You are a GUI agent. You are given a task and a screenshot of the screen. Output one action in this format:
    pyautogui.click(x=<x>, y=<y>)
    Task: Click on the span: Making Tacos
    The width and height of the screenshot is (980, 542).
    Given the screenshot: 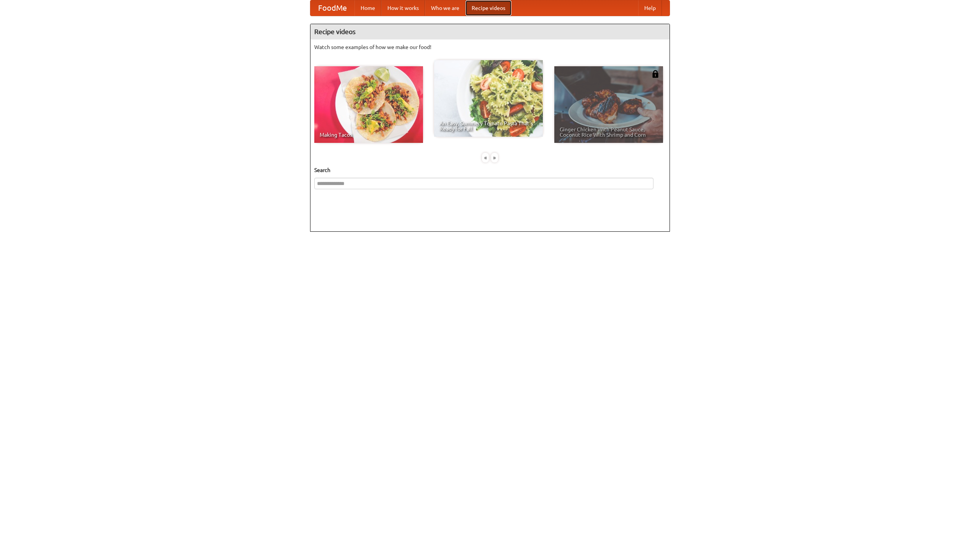 What is the action you would take?
    pyautogui.click(x=369, y=135)
    